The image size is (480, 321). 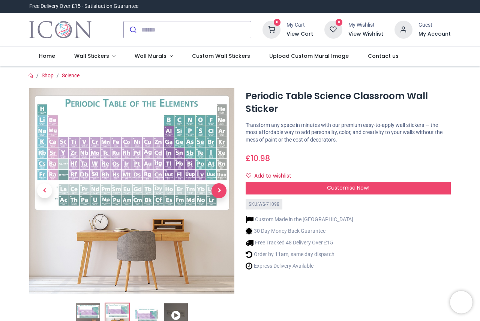 What do you see at coordinates (365, 34) in the screenshot?
I see `h6: View Wishlist` at bounding box center [365, 34].